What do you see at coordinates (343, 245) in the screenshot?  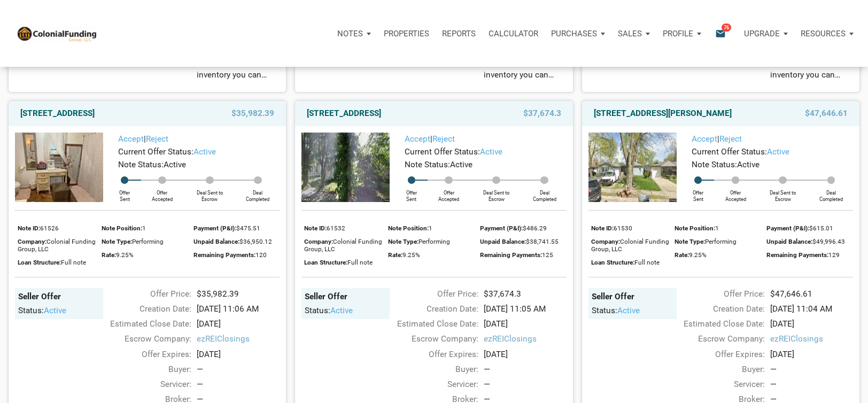 I see `span: Colonial Funding Group, LLC` at bounding box center [343, 245].